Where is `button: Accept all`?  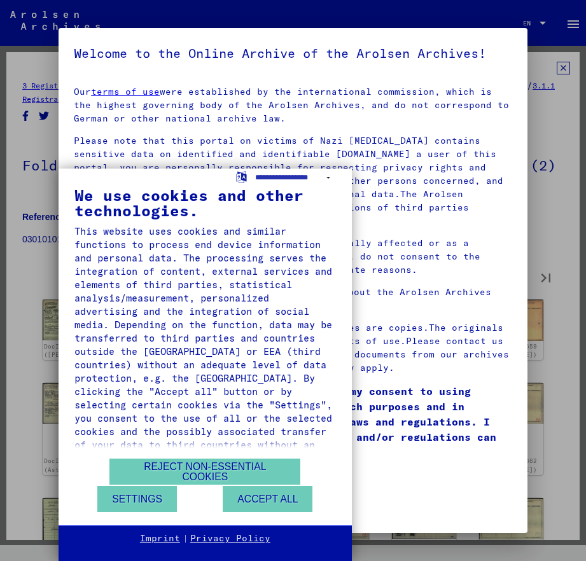 button: Accept all is located at coordinates (267, 499).